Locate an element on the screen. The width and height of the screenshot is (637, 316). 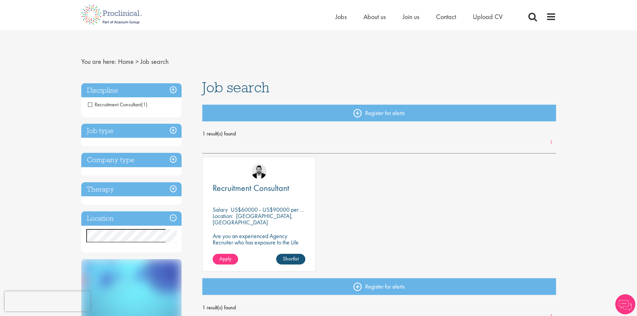
p: Are you an experienced Agency Recruiter who has exposure to the Life Sciences market and looking ... is located at coordinates (259, 245).